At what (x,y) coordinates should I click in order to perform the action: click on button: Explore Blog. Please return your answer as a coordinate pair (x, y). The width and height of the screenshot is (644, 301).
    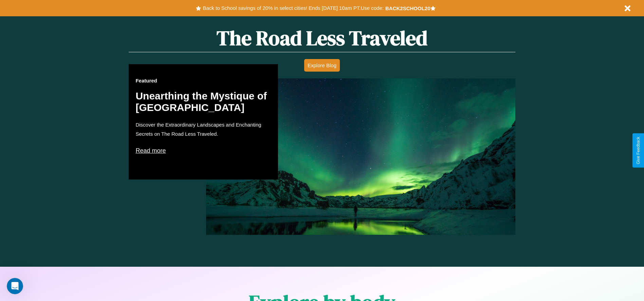
    Looking at the image, I should click on (322, 65).